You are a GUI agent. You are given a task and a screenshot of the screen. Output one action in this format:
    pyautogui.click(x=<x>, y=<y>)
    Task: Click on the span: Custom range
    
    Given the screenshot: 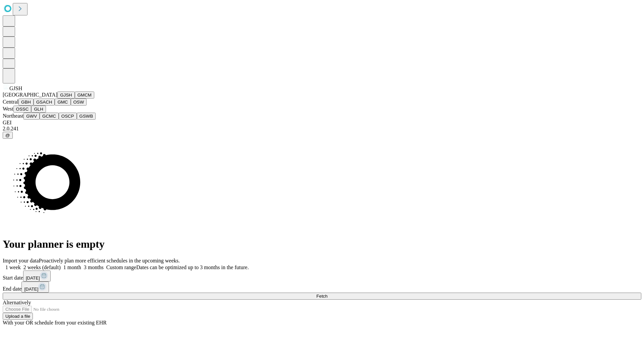 What is the action you would take?
    pyautogui.click(x=121, y=267)
    